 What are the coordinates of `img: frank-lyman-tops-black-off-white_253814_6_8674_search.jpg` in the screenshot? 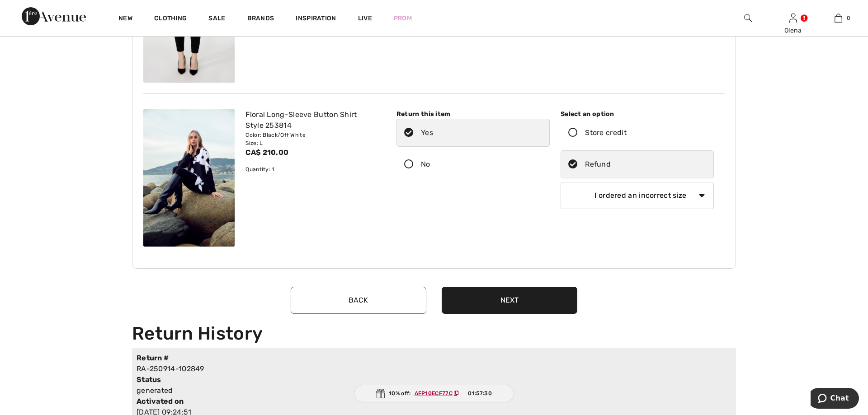 It's located at (189, 178).